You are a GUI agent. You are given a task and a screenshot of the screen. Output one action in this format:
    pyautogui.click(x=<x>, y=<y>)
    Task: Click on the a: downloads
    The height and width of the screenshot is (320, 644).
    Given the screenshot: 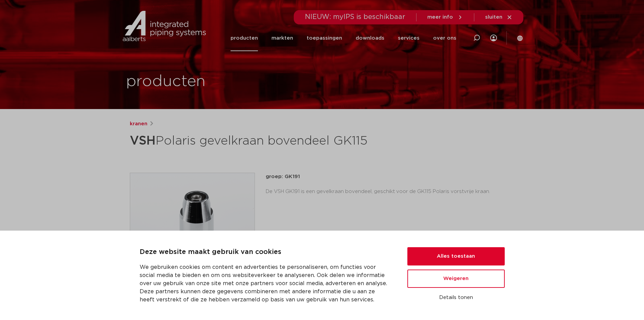 What is the action you would take?
    pyautogui.click(x=369, y=38)
    